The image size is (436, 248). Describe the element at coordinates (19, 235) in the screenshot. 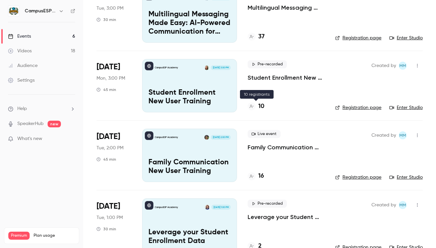

I see `span: Premium` at that location.